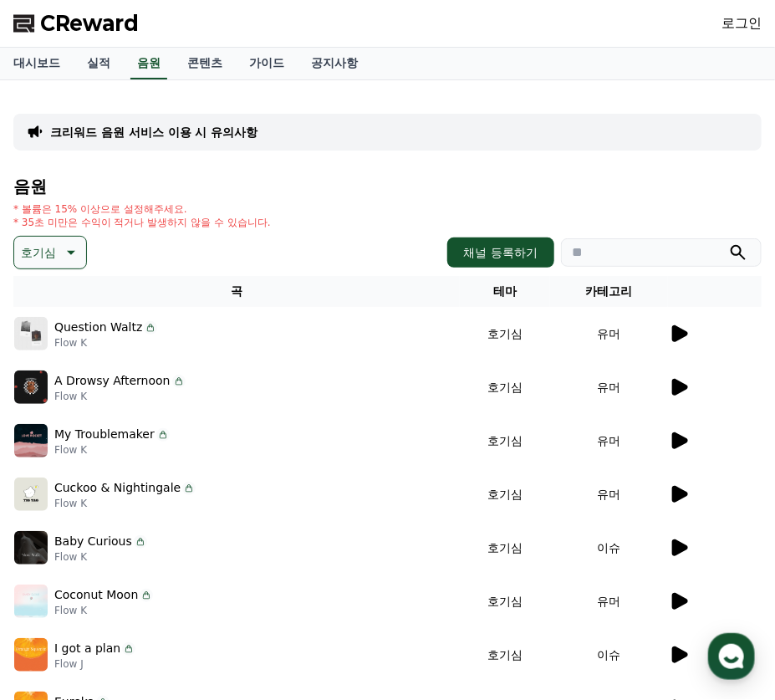  What do you see at coordinates (117, 487) in the screenshot?
I see `p: Cuckoo & Nightingale` at bounding box center [117, 487].